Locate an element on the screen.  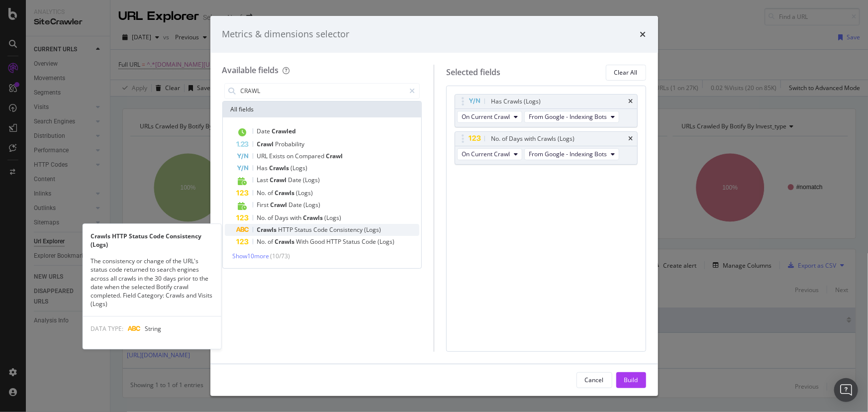
div: Available fields is located at coordinates (251, 70).